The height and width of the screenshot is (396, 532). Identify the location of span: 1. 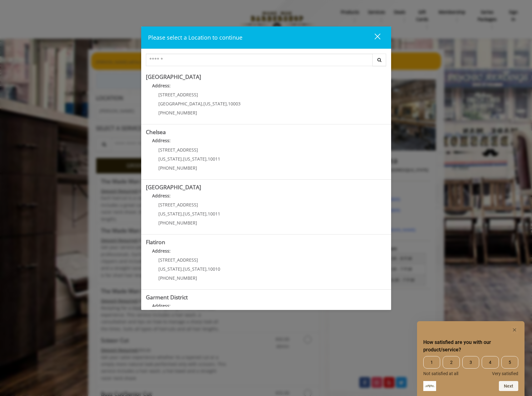
(432, 363).